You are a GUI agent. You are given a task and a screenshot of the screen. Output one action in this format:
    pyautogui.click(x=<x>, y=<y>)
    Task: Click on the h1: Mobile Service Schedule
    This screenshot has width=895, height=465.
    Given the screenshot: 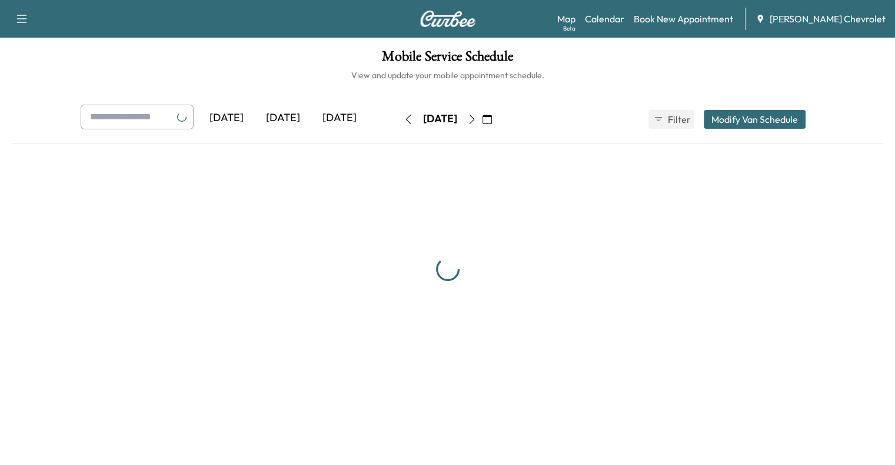 What is the action you would take?
    pyautogui.click(x=447, y=59)
    